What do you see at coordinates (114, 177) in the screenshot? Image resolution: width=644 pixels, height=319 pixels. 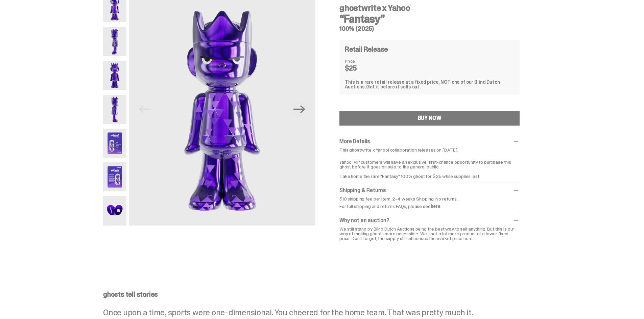 I see `img: Yahoo-HG---6.png` at bounding box center [114, 177].